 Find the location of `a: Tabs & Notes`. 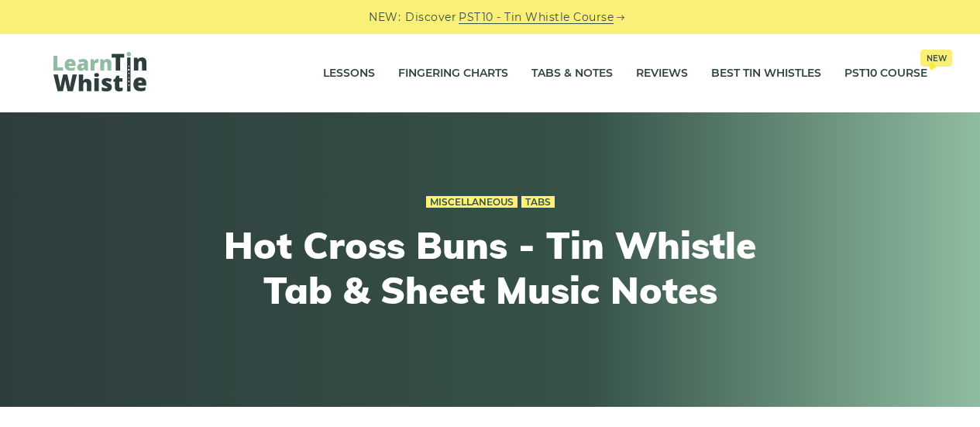

a: Tabs & Notes is located at coordinates (572, 74).